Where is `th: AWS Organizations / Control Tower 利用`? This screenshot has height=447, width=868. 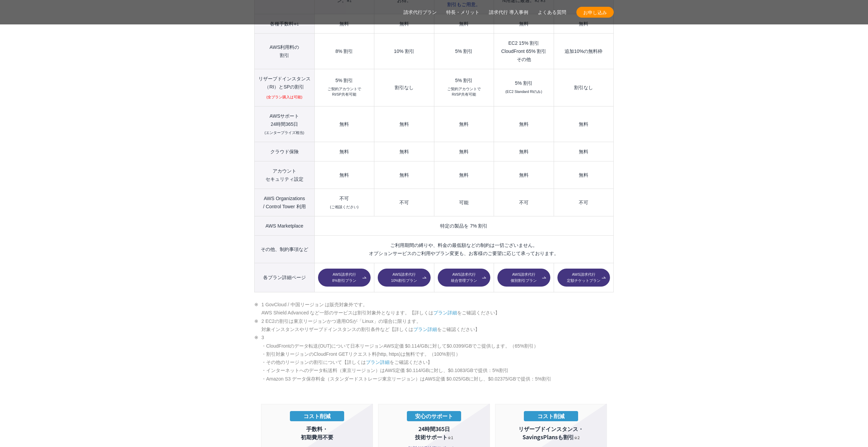
th: AWS Organizations / Control Tower 利用 is located at coordinates (285, 202).